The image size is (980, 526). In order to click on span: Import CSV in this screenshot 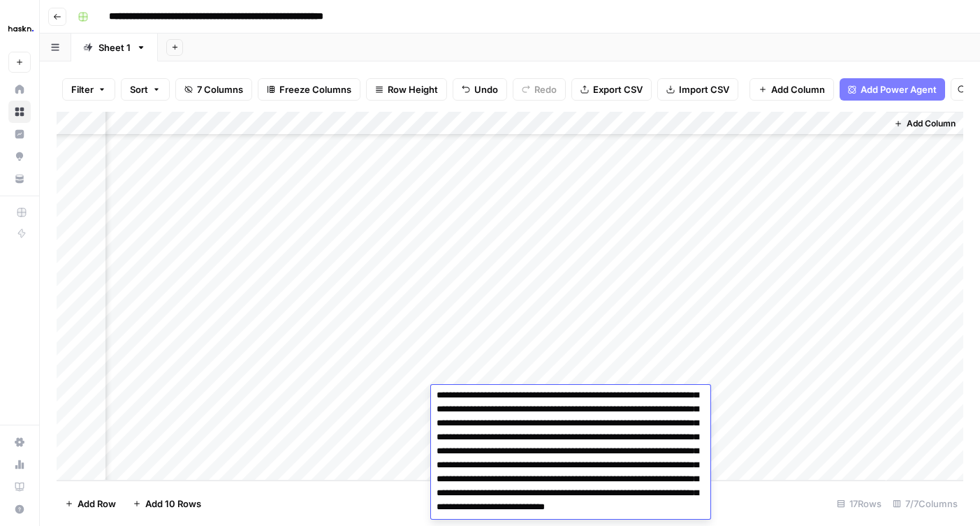, I will do `click(705, 89)`.